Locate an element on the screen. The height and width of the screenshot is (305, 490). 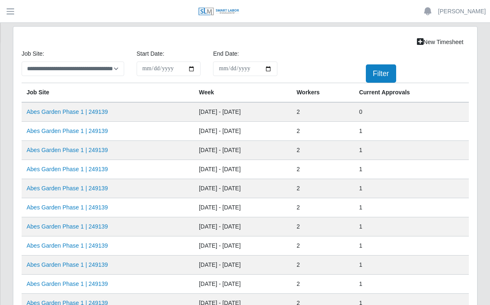
label: job site: is located at coordinates (33, 54).